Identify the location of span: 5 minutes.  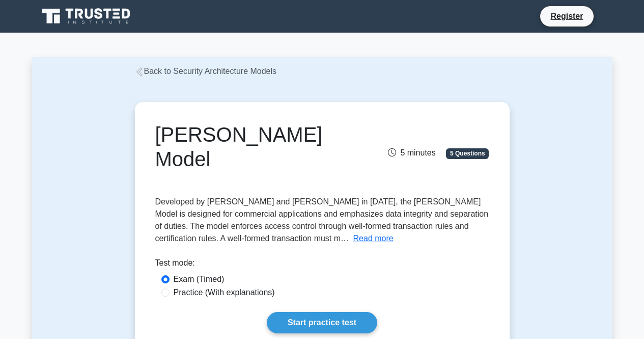
(412, 152).